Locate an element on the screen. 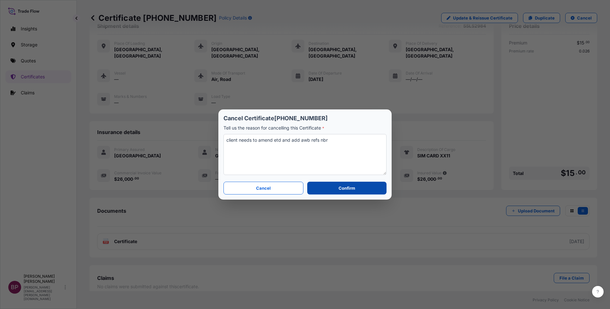  p: Cancel is located at coordinates (263, 188).